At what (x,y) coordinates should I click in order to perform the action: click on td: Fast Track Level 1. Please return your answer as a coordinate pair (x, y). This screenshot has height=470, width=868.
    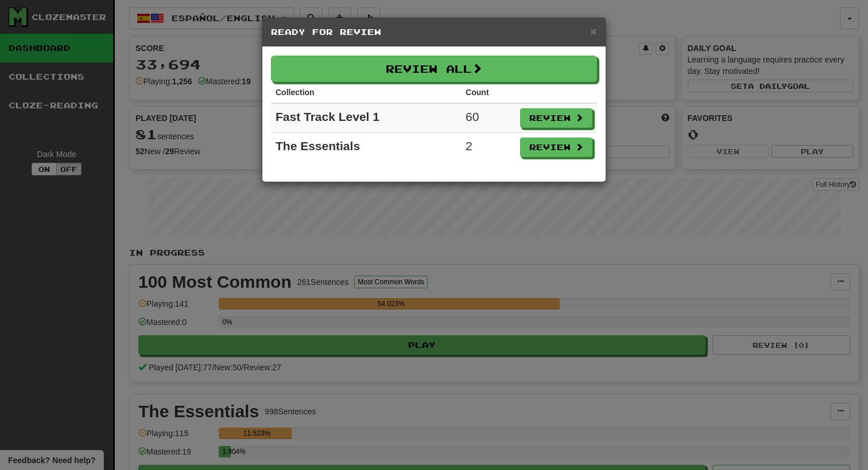
    Looking at the image, I should click on (366, 118).